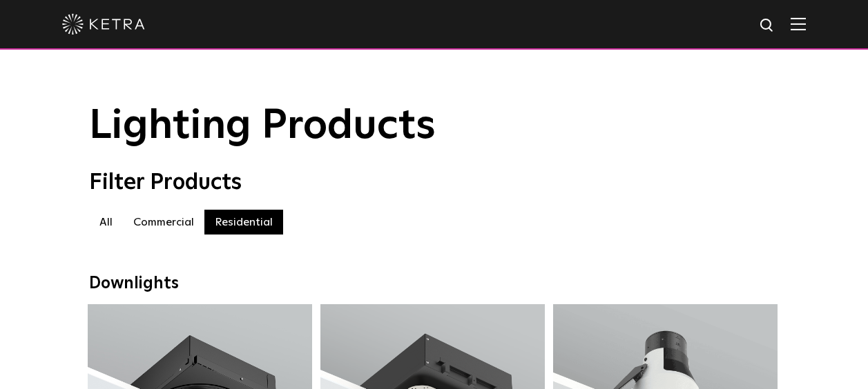 This screenshot has height=389, width=868. Describe the element at coordinates (435, 183) in the screenshot. I see `div: Filter Products` at that location.